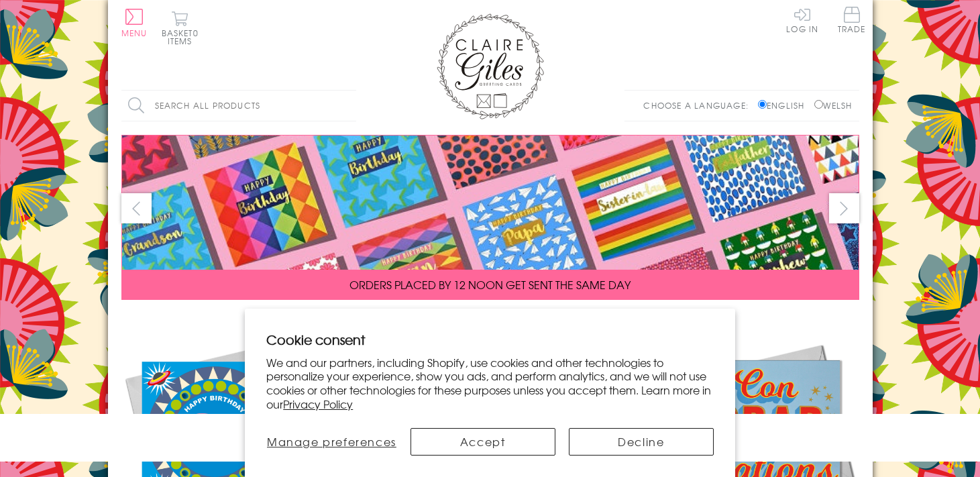  What do you see at coordinates (642, 442) in the screenshot?
I see `button: Decline` at bounding box center [642, 442].